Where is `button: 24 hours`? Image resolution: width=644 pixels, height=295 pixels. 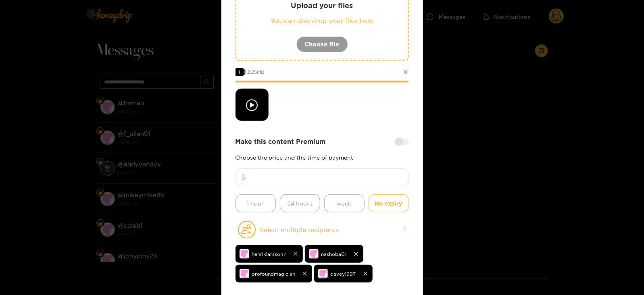
button: 24 hours is located at coordinates (300, 203).